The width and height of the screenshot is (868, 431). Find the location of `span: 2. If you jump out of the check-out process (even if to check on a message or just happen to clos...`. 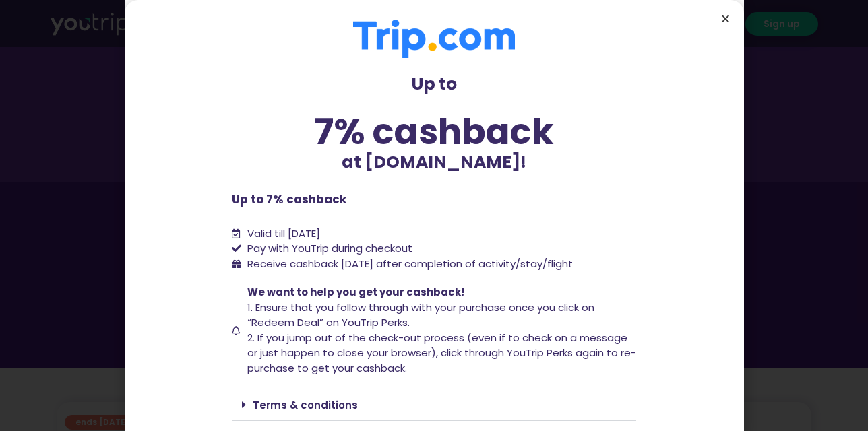

span: 2. If you jump out of the check-out process (even if to check on a message or just happen to clos... is located at coordinates (442, 352).